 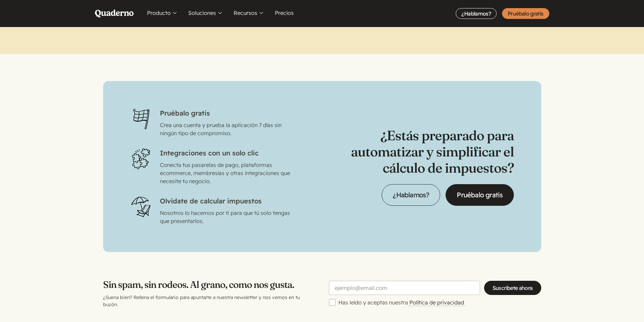 What do you see at coordinates (225, 129) in the screenshot?
I see `p: Crea una cuenta y prueba la aplicación 7 días sin ningún tipo de compromiso.` at bounding box center [225, 129].